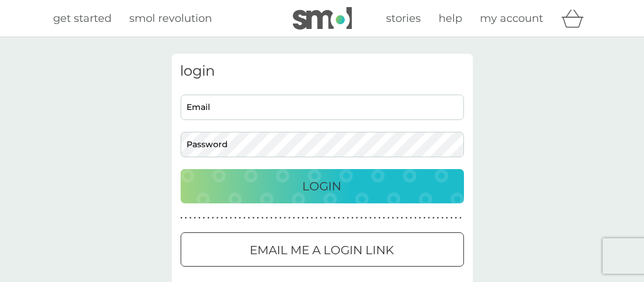 This screenshot has height=282, width=644. What do you see at coordinates (322, 250) in the screenshot?
I see `p: Email me a login link` at bounding box center [322, 250].